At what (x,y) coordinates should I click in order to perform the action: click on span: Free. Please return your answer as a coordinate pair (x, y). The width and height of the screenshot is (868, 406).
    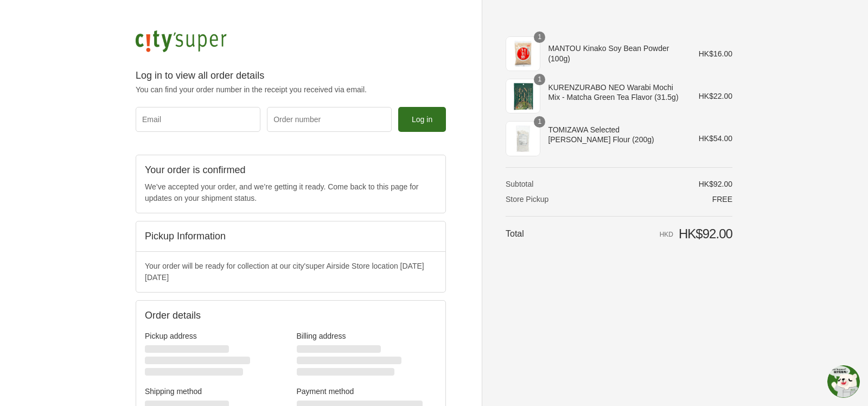
    Looking at the image, I should click on (722, 199).